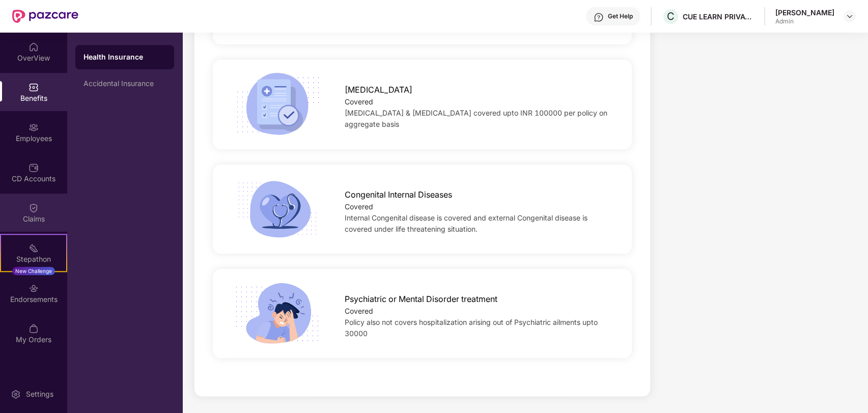 The image size is (868, 413). I want to click on img: svg+xml;base64,PHN2ZyBpZD0iU2V0dGluZy0yMHgyMCIgeG1sbnM9Imh0dHA6Ly93d3cudzMub3JnLzIwMDAvc3ZnIiB3aW..., so click(16, 394).